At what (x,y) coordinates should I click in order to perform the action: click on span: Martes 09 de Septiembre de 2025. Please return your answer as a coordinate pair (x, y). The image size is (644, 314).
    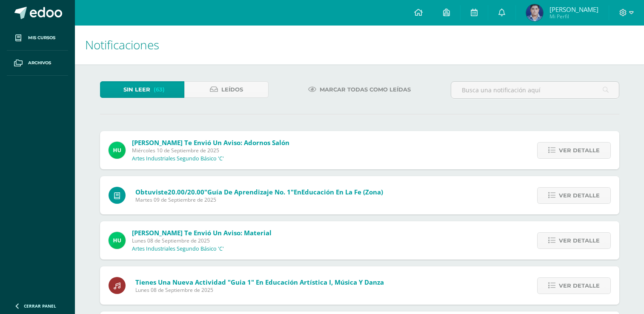
    Looking at the image, I should click on (260, 199).